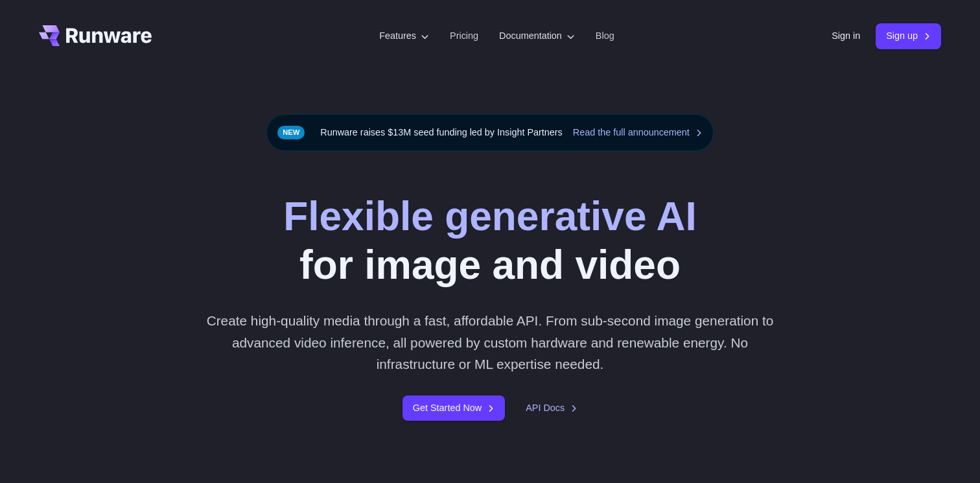 This screenshot has height=483, width=980. Describe the element at coordinates (490, 241) in the screenshot. I see `h1: for image and video` at that location.